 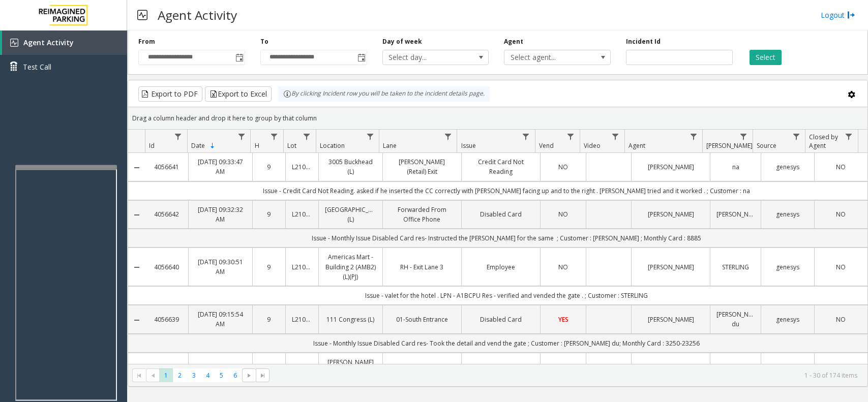 What do you see at coordinates (637, 145) in the screenshot?
I see `span: Agent` at bounding box center [637, 145].